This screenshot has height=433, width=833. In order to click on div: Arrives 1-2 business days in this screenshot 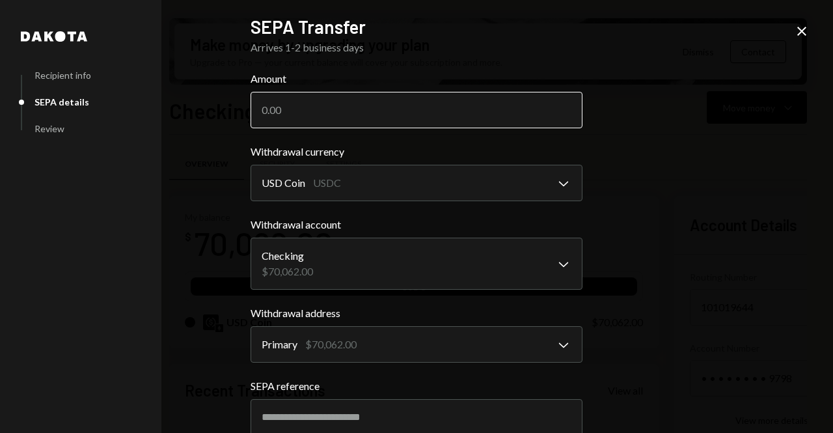, I will do `click(417, 48)`.